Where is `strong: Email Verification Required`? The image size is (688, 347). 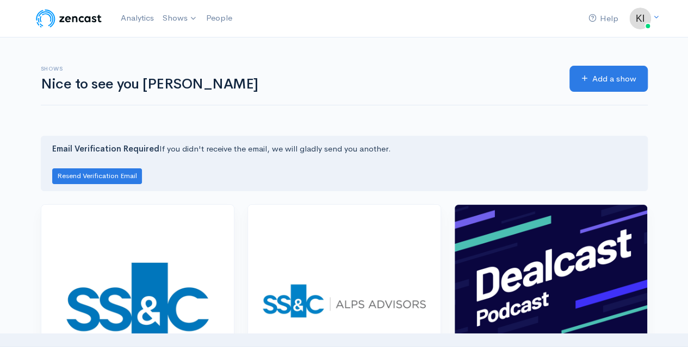
strong: Email Verification Required is located at coordinates (105, 148).